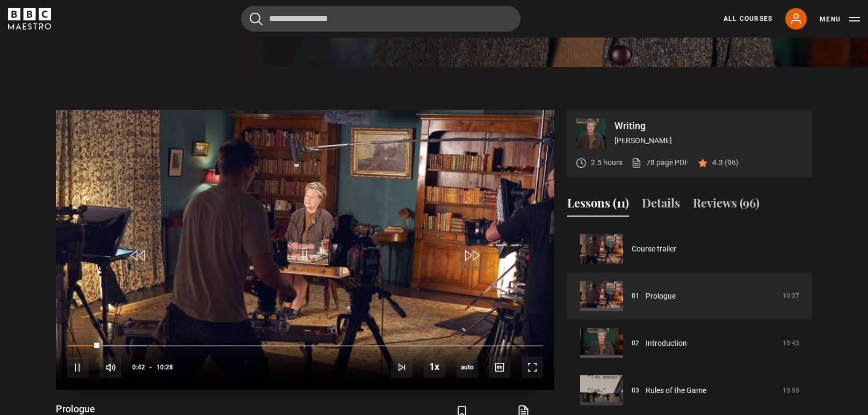 This screenshot has width=868, height=415. Describe the element at coordinates (653, 249) in the screenshot. I see `a: Course trailer` at that location.